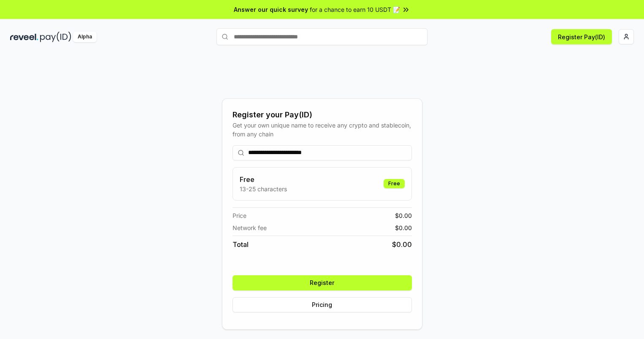 Image resolution: width=644 pixels, height=339 pixels. I want to click on img: reveel_dark, so click(24, 37).